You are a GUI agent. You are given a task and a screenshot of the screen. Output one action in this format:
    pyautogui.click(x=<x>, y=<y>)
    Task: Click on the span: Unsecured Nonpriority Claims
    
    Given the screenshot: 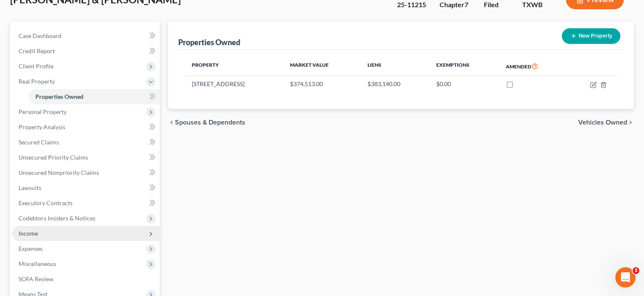 What is the action you would take?
    pyautogui.click(x=59, y=172)
    